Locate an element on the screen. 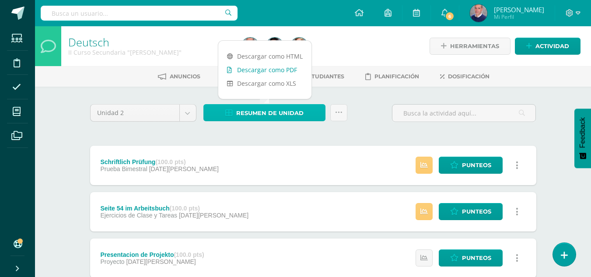 The height and width of the screenshot is (277, 591). a: Deutsch is located at coordinates (89, 42).